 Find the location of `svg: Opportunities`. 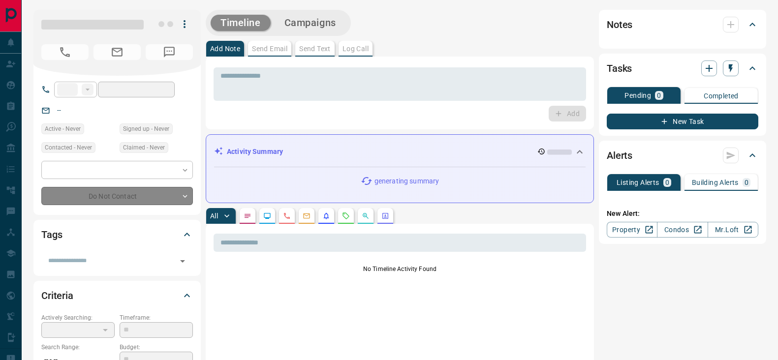

svg: Opportunities is located at coordinates (366, 216).